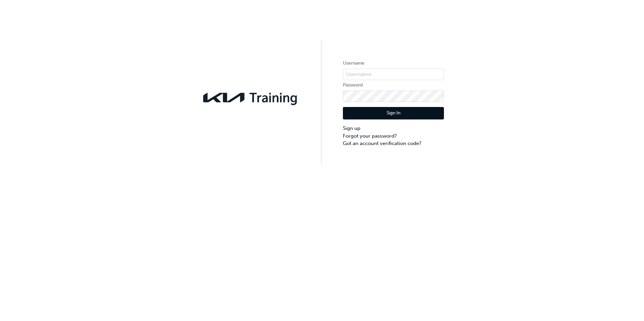 This screenshot has width=644, height=321. What do you see at coordinates (393, 136) in the screenshot?
I see `a: Forgot your password?` at bounding box center [393, 136].